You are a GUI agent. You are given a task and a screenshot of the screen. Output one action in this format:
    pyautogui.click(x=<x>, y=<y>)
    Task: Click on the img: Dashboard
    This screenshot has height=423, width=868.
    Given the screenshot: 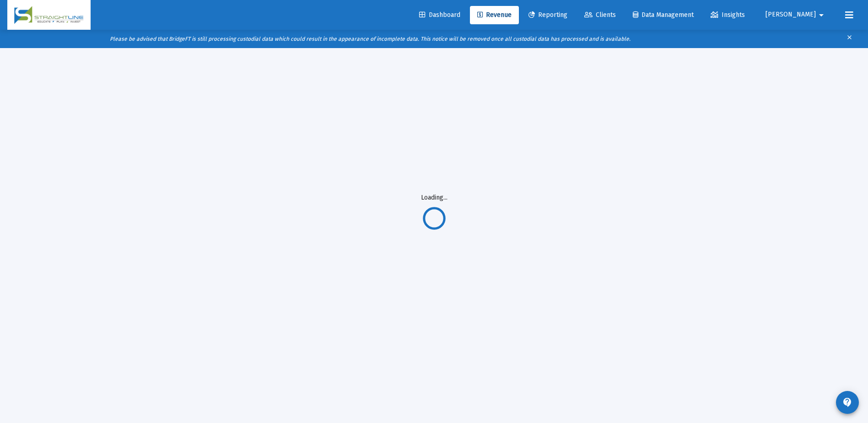 What is the action you would take?
    pyautogui.click(x=49, y=15)
    